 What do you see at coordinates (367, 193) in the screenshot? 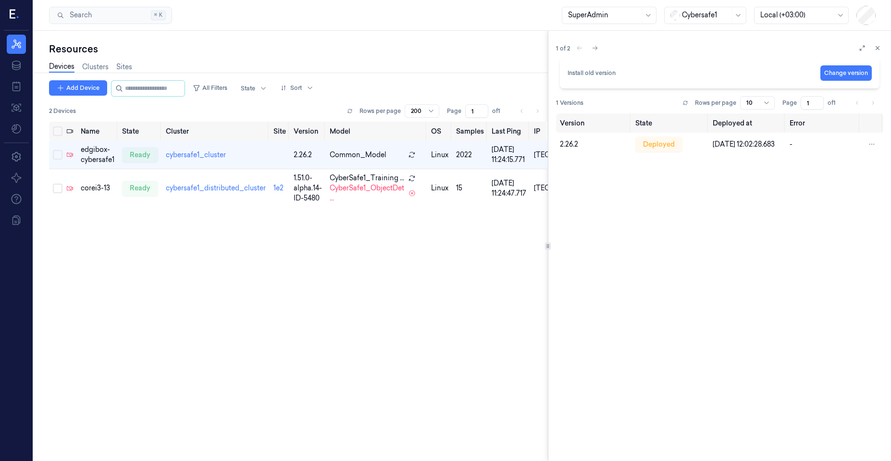
I see `span: CyberSafe1_ObjectDet ...` at bounding box center [367, 193].